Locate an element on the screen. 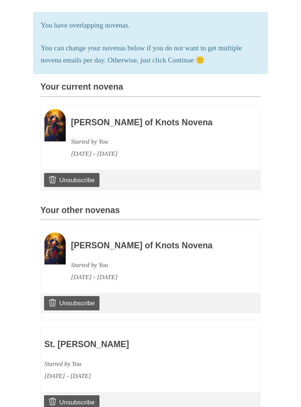  h3: Your other novenas is located at coordinates (151, 213).